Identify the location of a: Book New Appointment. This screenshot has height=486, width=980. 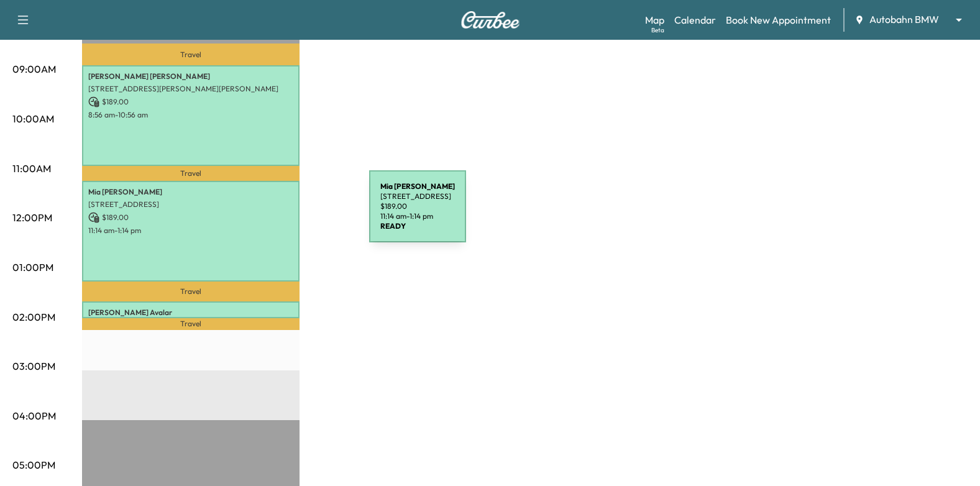
(778, 20).